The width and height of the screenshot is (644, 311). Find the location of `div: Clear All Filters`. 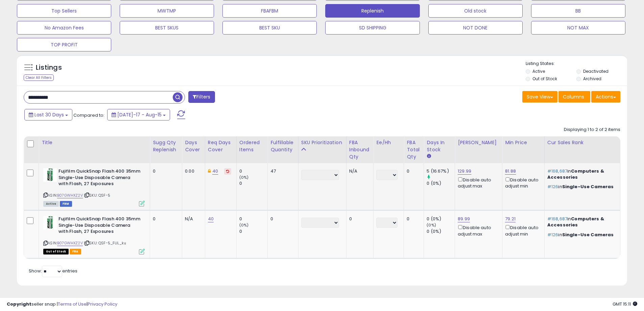

div: Clear All Filters is located at coordinates (38, 78).